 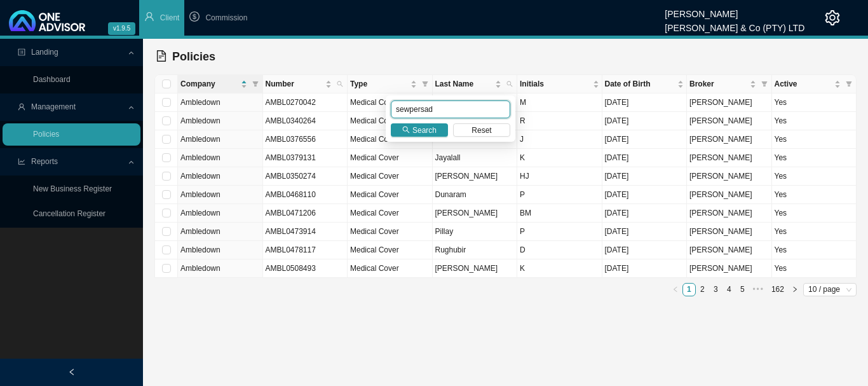 What do you see at coordinates (560, 103) in the screenshot?
I see `td: M` at bounding box center [560, 103].